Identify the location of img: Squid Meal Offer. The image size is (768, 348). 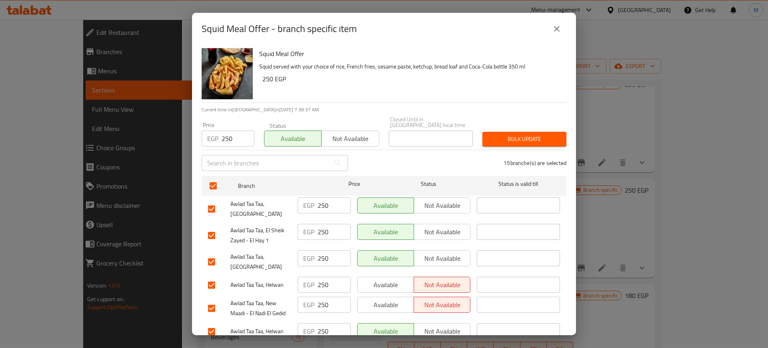
(227, 74).